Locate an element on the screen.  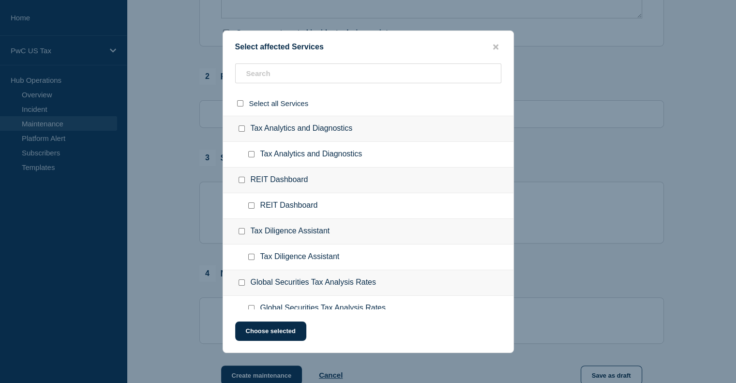
input: select all checkbox is located at coordinates (240, 103).